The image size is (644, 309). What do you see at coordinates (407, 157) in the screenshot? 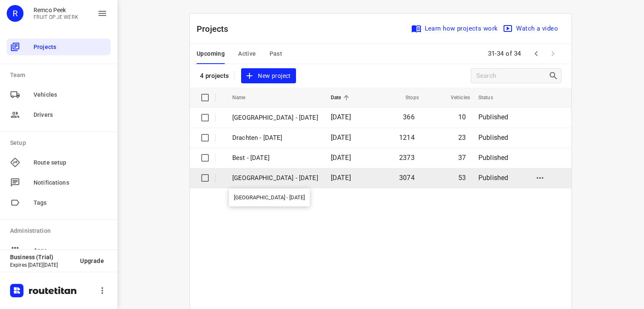
I see `span: 2373` at bounding box center [407, 157].